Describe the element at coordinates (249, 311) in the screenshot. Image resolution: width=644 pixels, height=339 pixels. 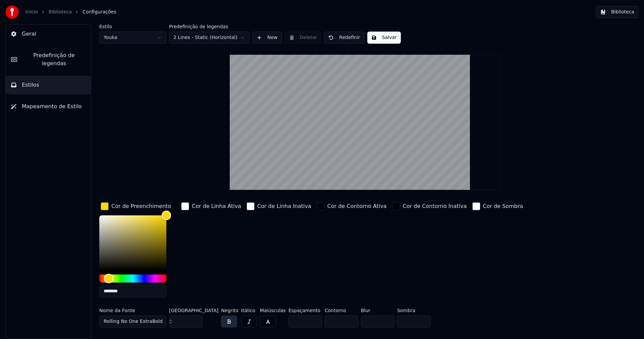
I see `label: Itálico` at that location.